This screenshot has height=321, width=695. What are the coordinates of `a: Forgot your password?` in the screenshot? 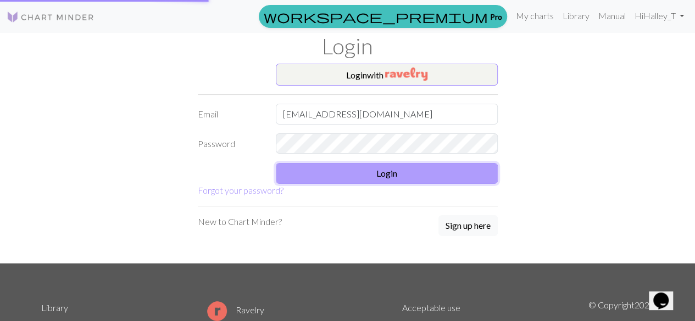 It's located at (241, 190).